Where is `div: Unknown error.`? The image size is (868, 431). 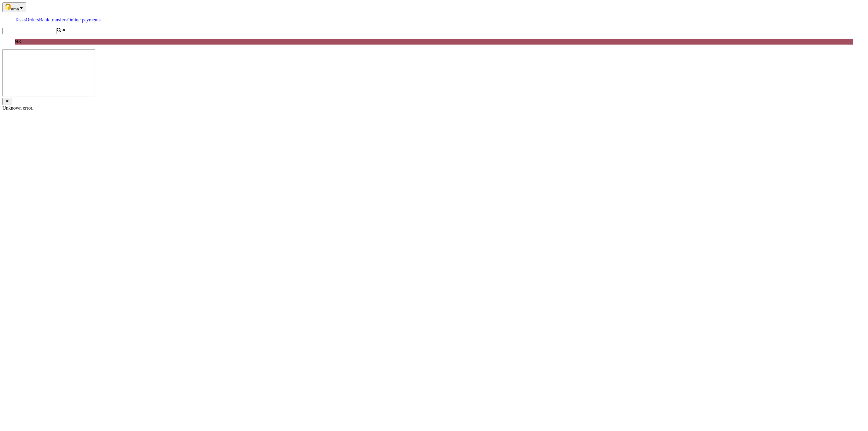 div: Unknown error. is located at coordinates (434, 108).